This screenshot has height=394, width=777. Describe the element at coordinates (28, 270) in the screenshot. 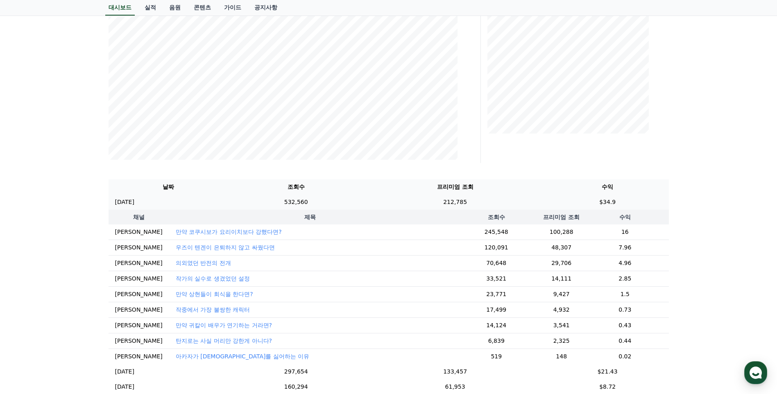

I see `a: 홈` at that location.